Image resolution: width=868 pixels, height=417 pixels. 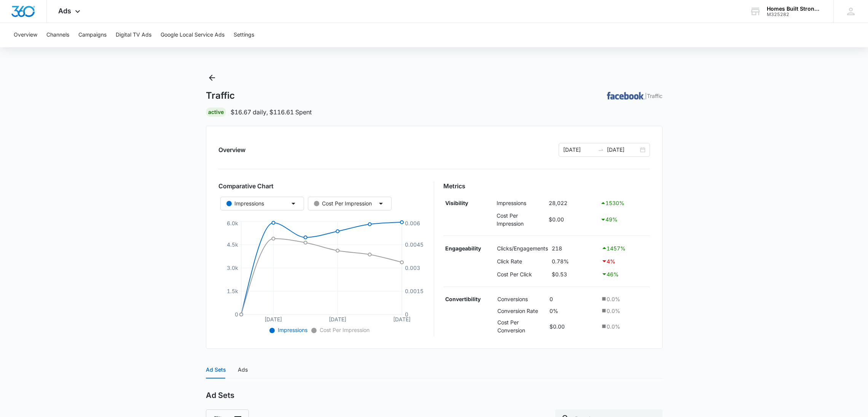 I want to click on tspan: 1.5k, so click(x=233, y=291).